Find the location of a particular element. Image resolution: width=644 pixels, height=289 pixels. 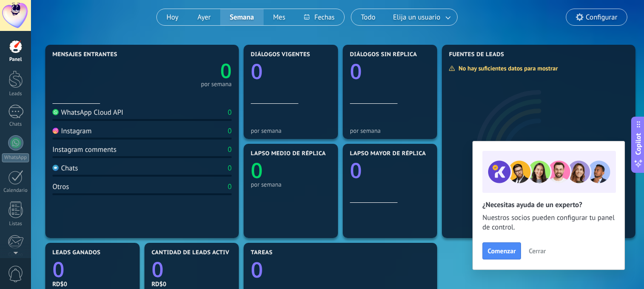

img: WhatsApp Cloud API is located at coordinates (56, 112).